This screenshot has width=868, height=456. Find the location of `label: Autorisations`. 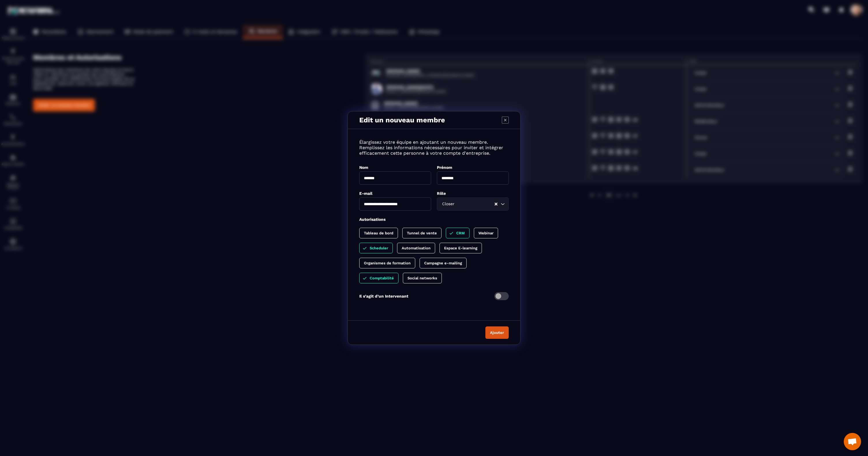

label: Autorisations is located at coordinates (372, 219).